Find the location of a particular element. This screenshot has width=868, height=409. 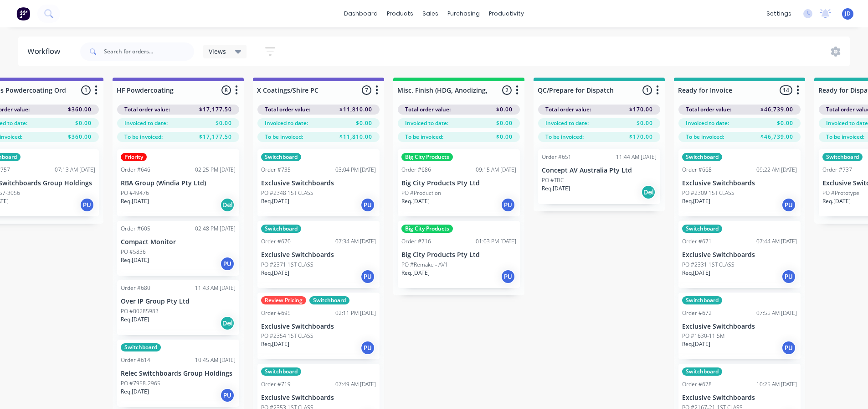

p: Big City Products Pty Ltd is located at coordinates (459, 183).